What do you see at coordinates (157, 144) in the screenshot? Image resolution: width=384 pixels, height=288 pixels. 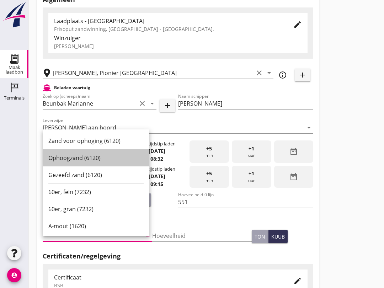 I see `div: Starttijdstip laden` at bounding box center [157, 144].